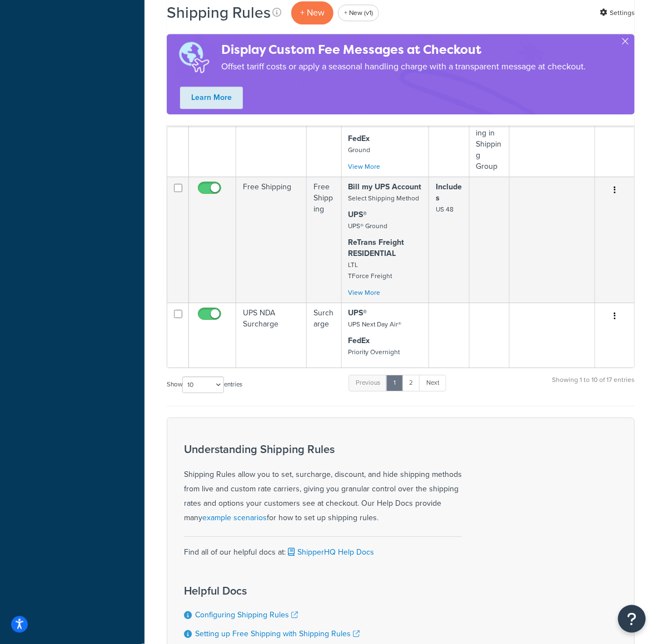 The height and width of the screenshot is (644, 657). I want to click on a: Configuring Shipping Rules, so click(246, 615).